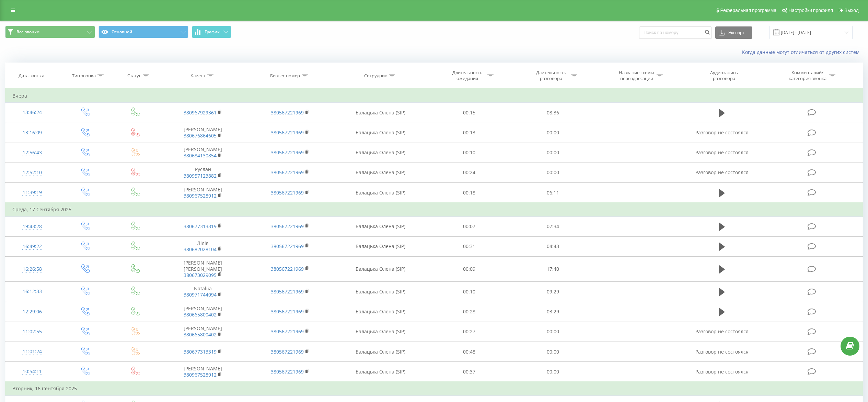  What do you see at coordinates (637, 76) in the screenshot?
I see `div: Название схемы переадресации` at bounding box center [637, 76].